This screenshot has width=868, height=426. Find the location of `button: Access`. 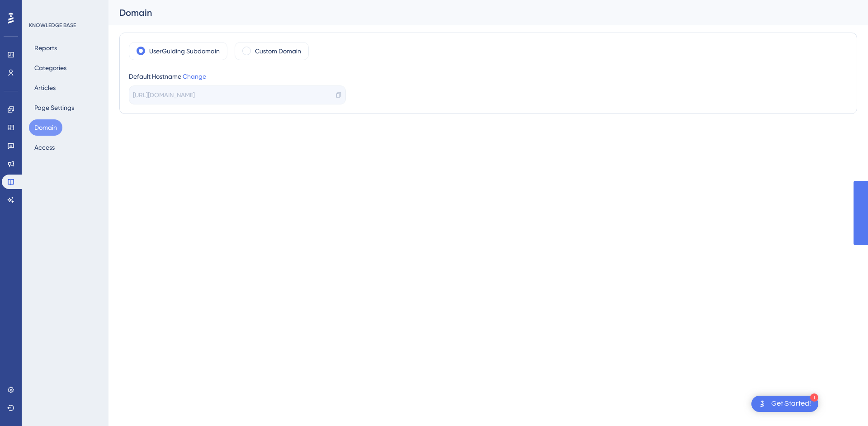

button: Access is located at coordinates (44, 148).